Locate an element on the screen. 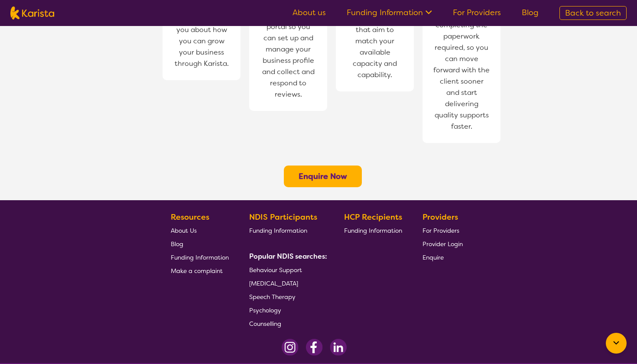 The image size is (637, 364). span: Back to search is located at coordinates (593, 13).